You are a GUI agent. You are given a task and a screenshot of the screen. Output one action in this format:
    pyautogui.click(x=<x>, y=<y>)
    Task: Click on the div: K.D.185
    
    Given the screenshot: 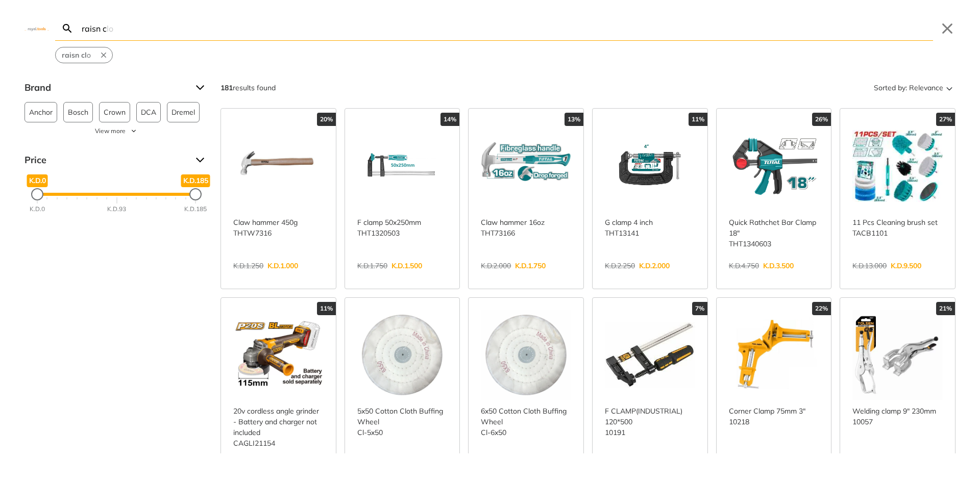 What is the action you would take?
    pyautogui.click(x=195, y=209)
    